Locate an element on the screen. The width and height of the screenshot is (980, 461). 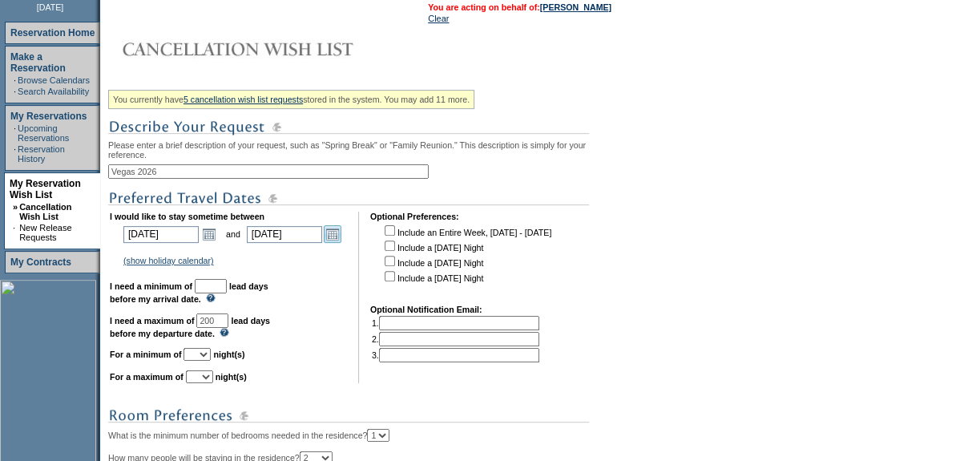
td: 3. is located at coordinates (455, 355).